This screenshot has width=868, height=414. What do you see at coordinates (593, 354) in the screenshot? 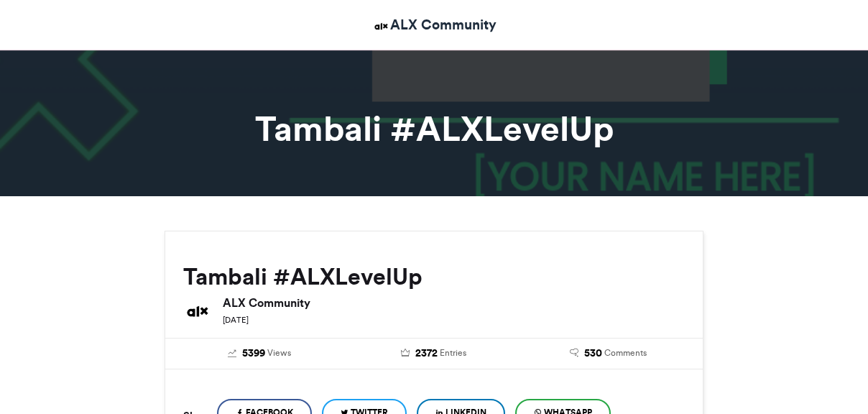
I see `span: 530` at bounding box center [593, 354].